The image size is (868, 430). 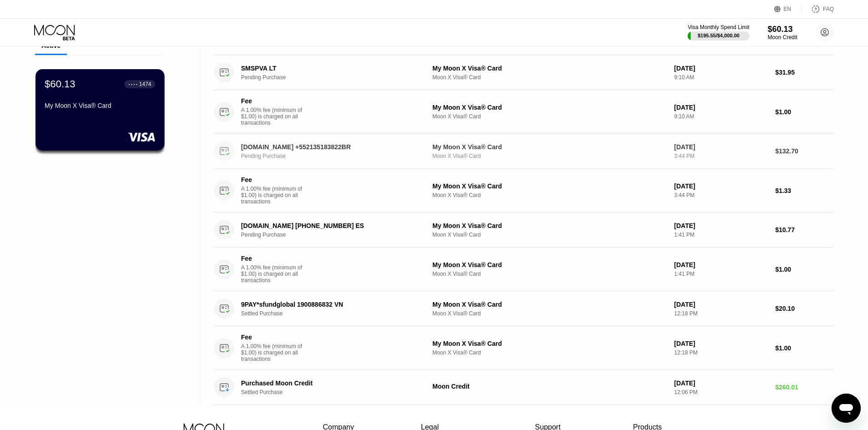 I want to click on div: 1474, so click(x=145, y=84).